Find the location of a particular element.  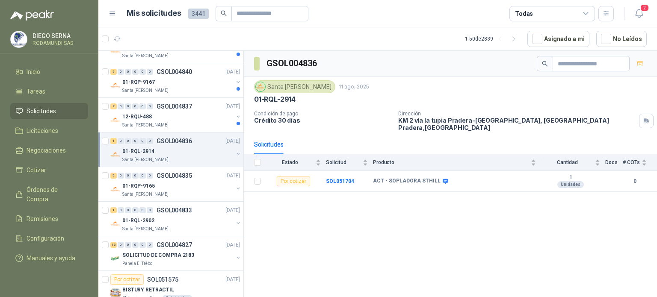

span: Licitaciones is located at coordinates (42, 131).